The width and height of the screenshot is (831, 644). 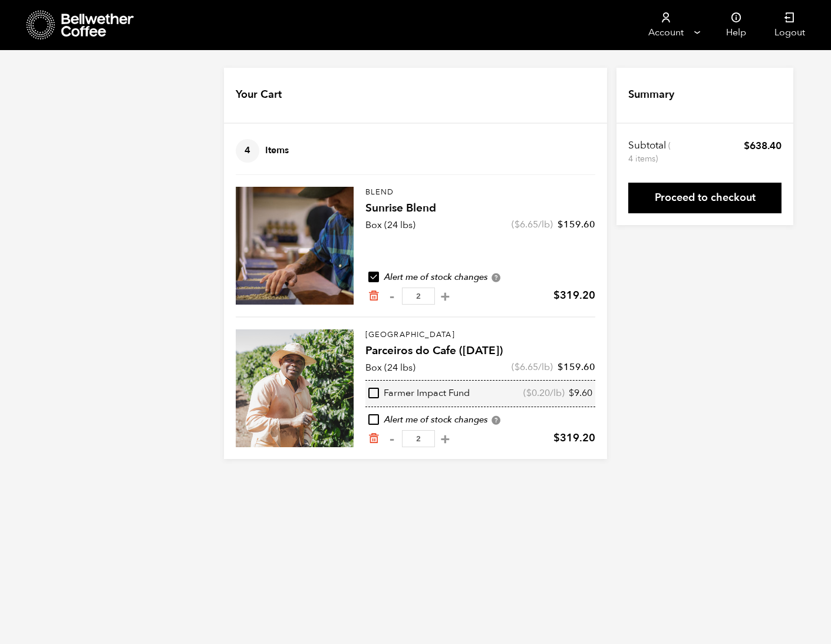 What do you see at coordinates (538, 392) in the screenshot?
I see `bdi: 0.20` at bounding box center [538, 392].